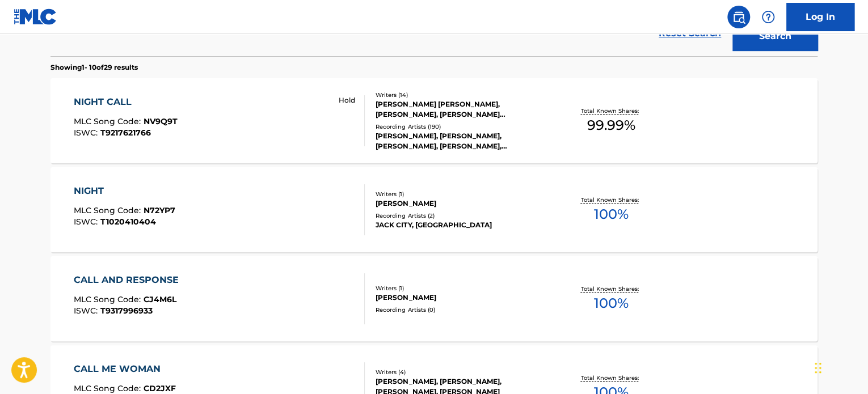 This screenshot has height=394, width=868. I want to click on div: Writers ( 4 ), so click(462, 372).